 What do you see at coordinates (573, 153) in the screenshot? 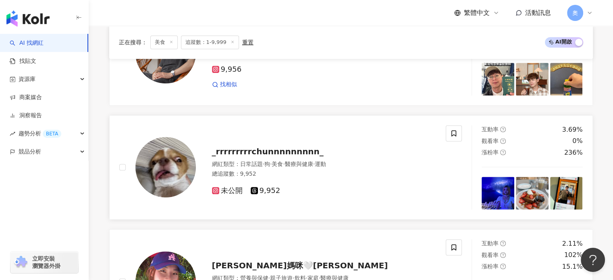
I see `div: 236%` at bounding box center [573, 153].